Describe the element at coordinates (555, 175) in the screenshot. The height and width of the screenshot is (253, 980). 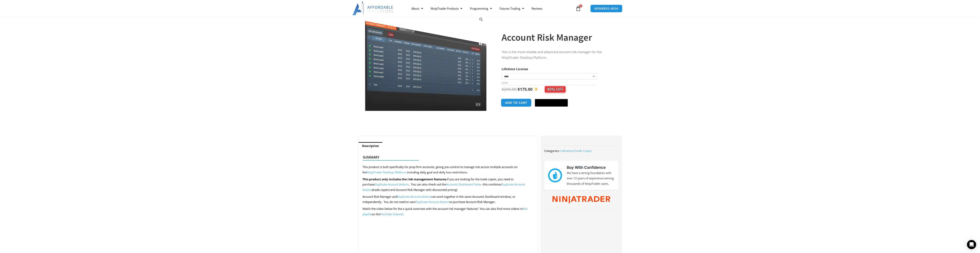
I see `img: mark thumbs good 43913 | Affordable Indicators – NinjaTrader` at that location.